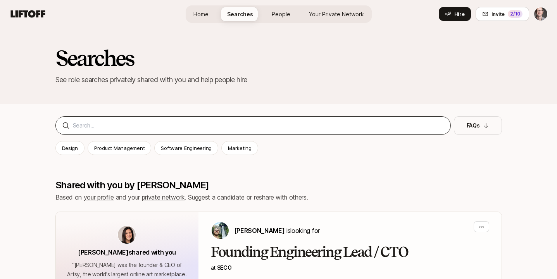 The height and width of the screenshot is (279, 557). Describe the element at coordinates (502, 14) in the screenshot. I see `button: Invite2/10` at that location.